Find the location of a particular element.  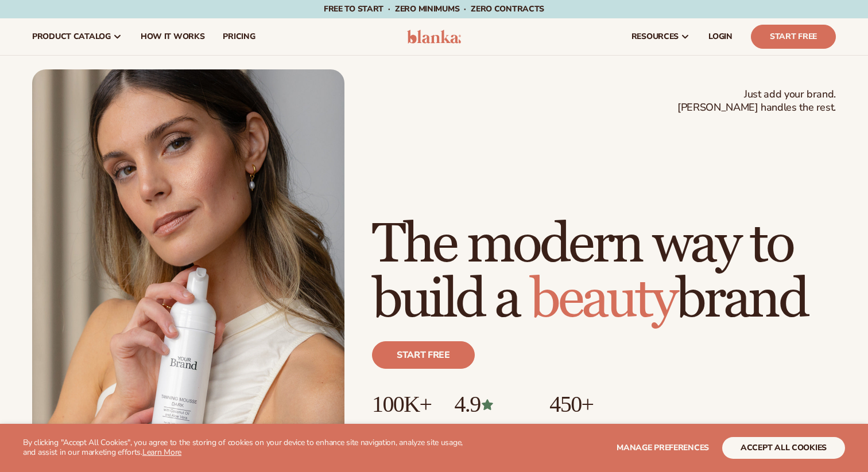

span: beauty is located at coordinates (603, 299).